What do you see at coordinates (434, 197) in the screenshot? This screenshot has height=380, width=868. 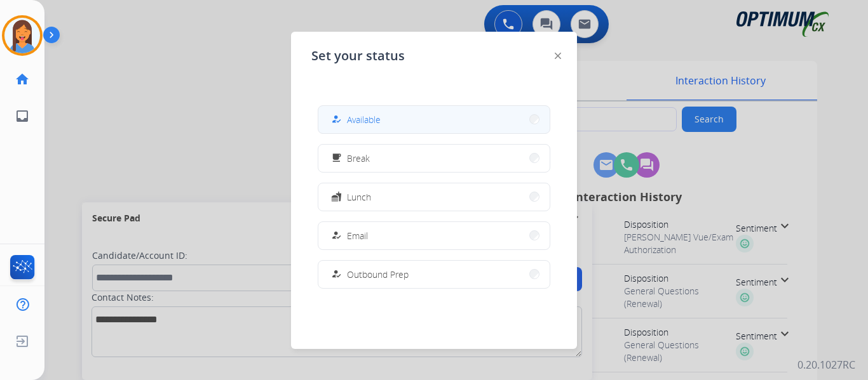 I see `button: Lunch` at bounding box center [434, 197].